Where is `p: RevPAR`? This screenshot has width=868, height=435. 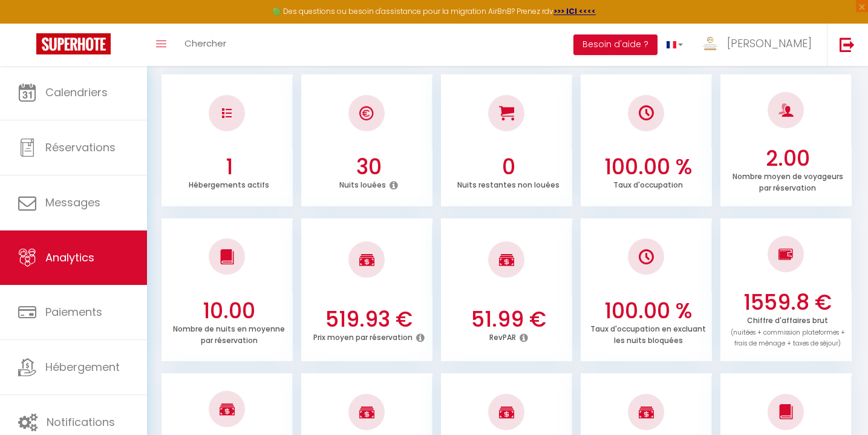 p: RevPAR is located at coordinates (503, 336).